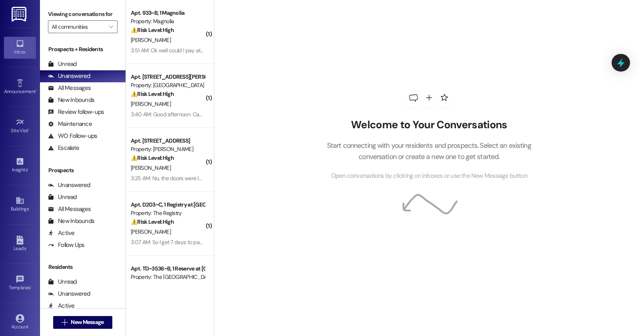 The width and height of the screenshot is (644, 336). I want to click on div: Property: Magnolia, so click(168, 21).